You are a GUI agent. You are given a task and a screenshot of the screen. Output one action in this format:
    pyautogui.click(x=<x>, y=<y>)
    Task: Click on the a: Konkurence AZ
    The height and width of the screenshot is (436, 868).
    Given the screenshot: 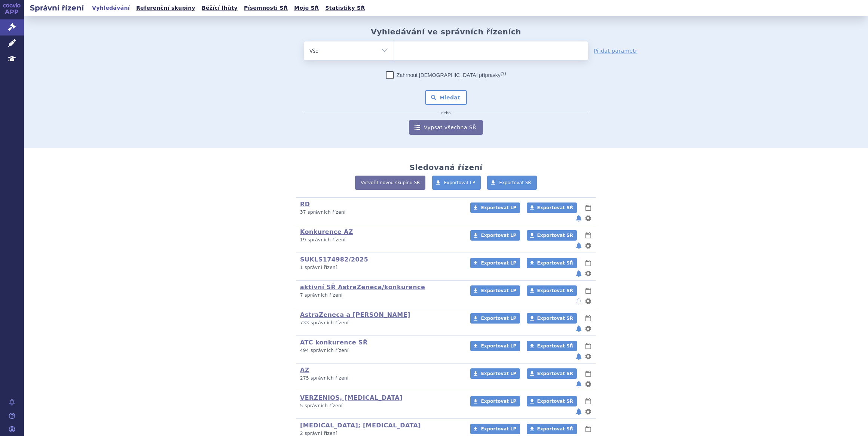 What is the action you would take?
    pyautogui.click(x=327, y=232)
    